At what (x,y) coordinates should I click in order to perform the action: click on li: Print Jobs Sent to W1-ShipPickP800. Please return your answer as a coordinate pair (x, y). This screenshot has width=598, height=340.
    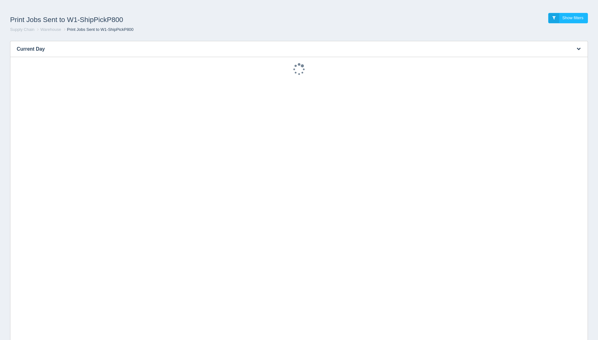
    Looking at the image, I should click on (98, 30).